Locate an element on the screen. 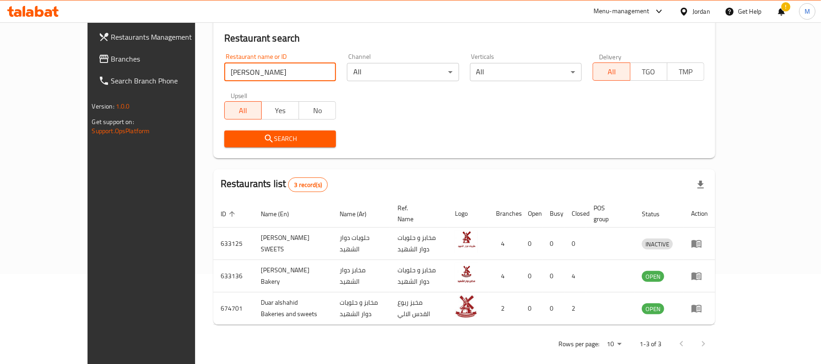  span: Restaurants Management is located at coordinates (164, 37).